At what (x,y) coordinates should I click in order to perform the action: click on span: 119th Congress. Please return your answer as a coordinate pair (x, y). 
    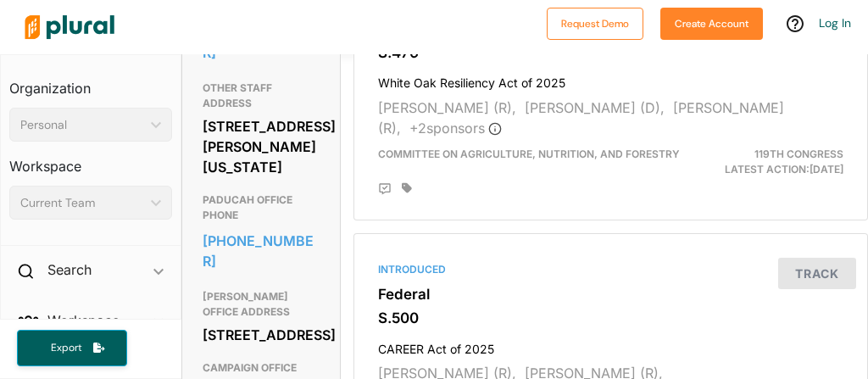
    Looking at the image, I should click on (798, 154).